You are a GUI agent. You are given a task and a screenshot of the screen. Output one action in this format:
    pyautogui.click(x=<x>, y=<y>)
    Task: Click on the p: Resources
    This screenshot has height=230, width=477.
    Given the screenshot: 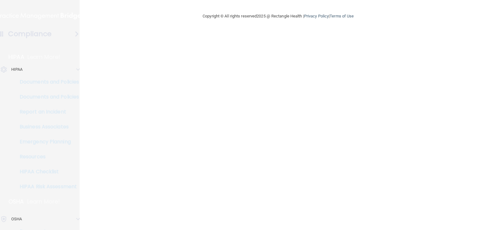 What is the action you would take?
    pyautogui.click(x=47, y=157)
    